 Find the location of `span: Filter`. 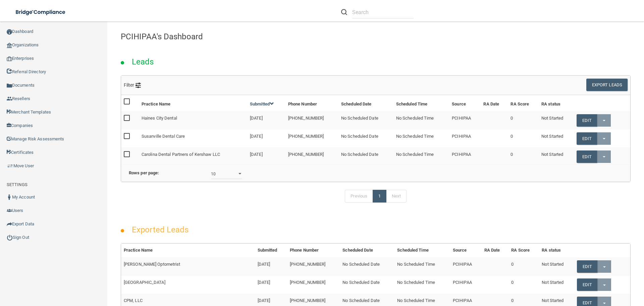

span: Filter is located at coordinates (132, 85).